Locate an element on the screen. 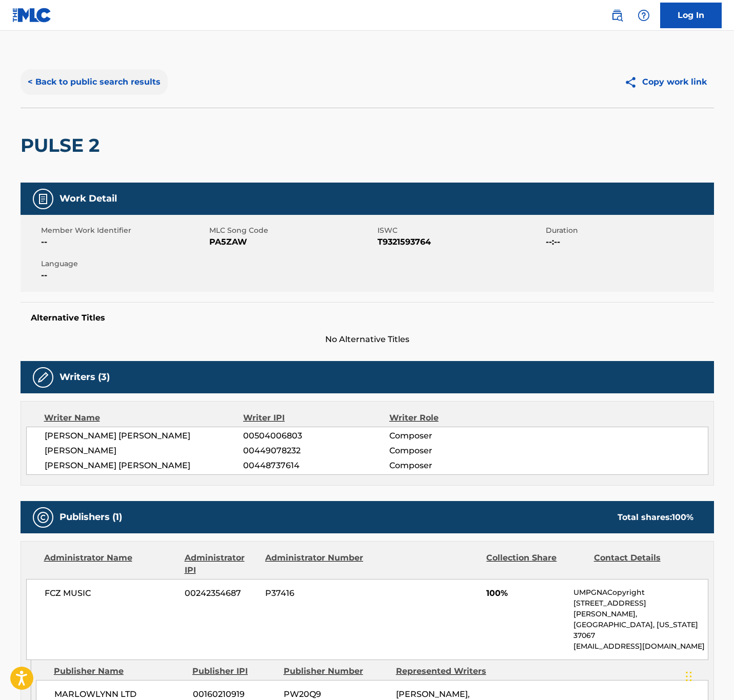  div: Writer Role is located at coordinates (456, 418).